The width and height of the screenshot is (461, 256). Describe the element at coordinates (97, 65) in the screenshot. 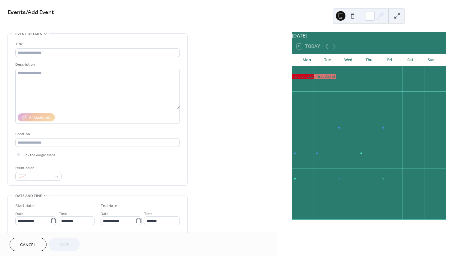

I see `div: Description` at that location.